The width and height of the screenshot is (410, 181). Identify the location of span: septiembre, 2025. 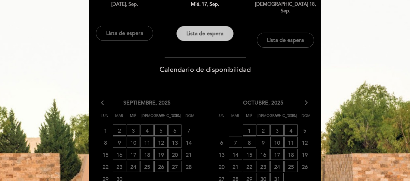
(147, 103).